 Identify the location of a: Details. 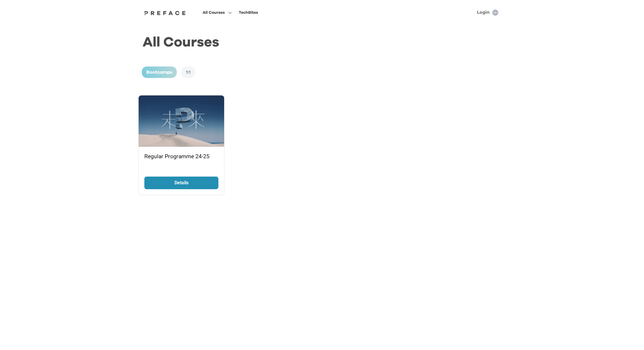
(181, 183).